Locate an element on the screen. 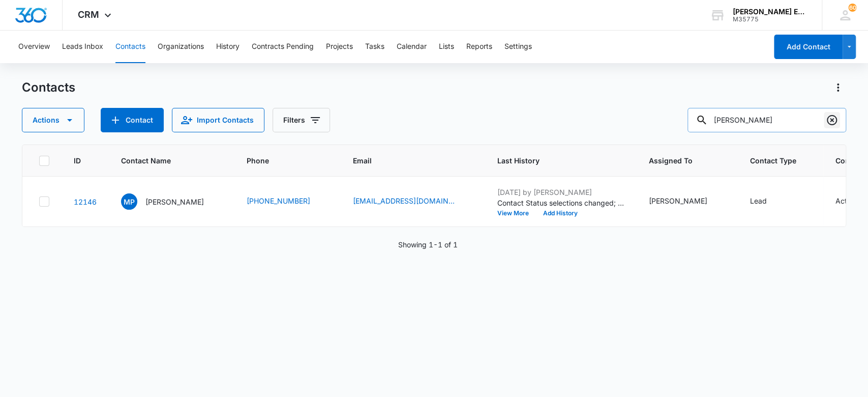 The image size is (868, 397). span: Contact Type is located at coordinates (773, 161).